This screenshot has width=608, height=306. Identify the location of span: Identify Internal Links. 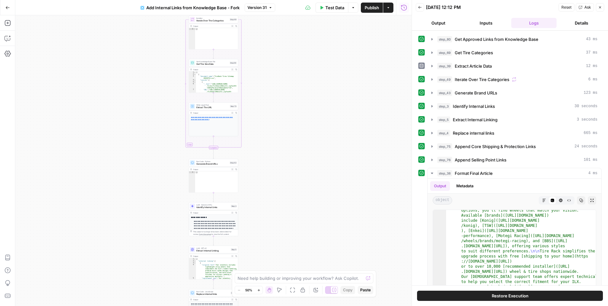
(213, 208).